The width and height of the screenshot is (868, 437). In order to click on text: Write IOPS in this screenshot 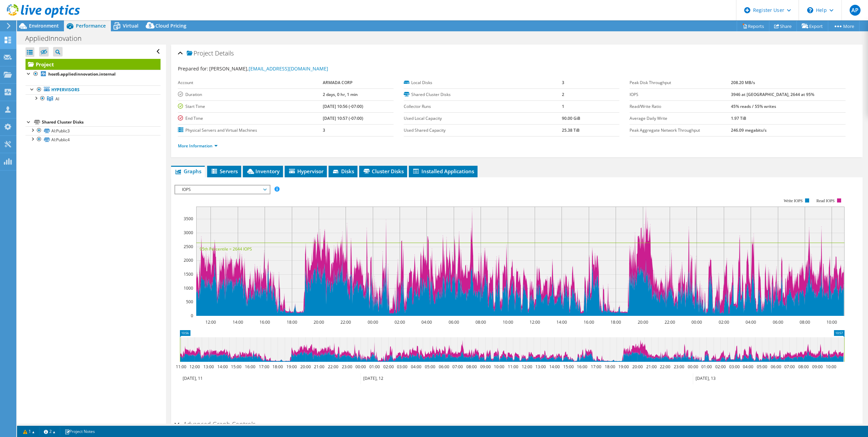, I will do `click(793, 201)`.